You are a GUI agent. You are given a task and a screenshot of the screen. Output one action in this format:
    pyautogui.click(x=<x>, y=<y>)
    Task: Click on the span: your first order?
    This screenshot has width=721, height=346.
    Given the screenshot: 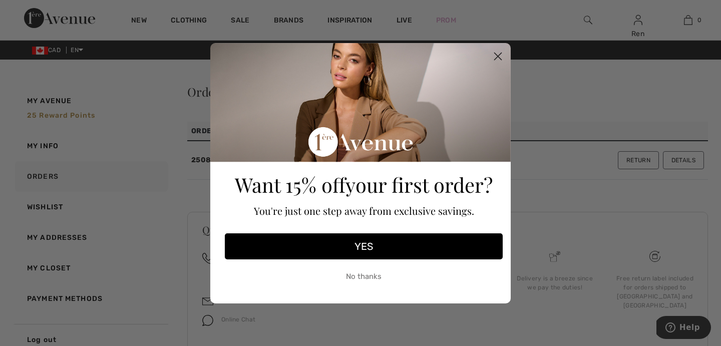 What is the action you would take?
    pyautogui.click(x=419, y=184)
    